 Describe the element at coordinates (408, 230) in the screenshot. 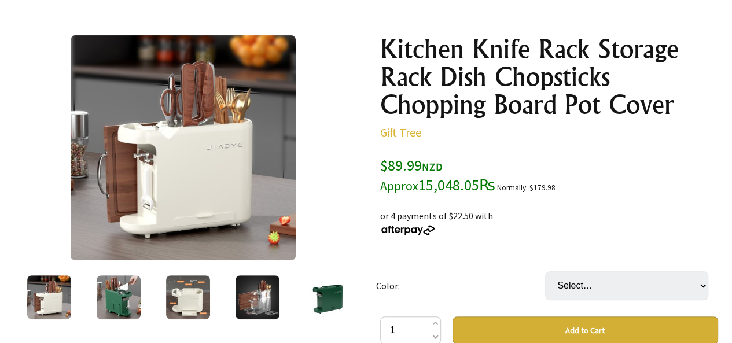

I see `img: Afterpay` at that location.